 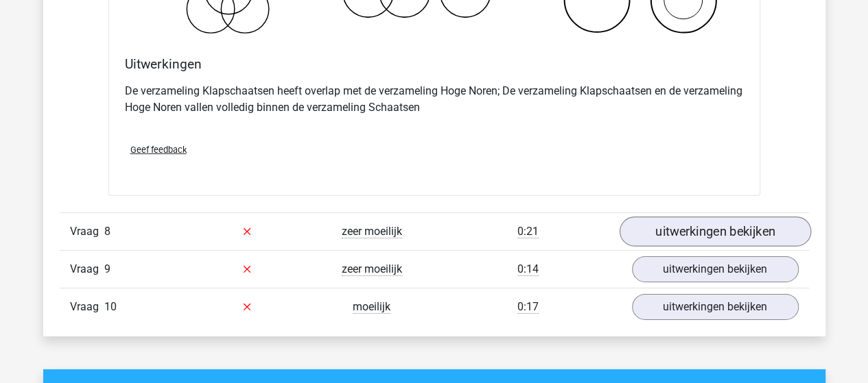 I want to click on span: 9, so click(x=107, y=269).